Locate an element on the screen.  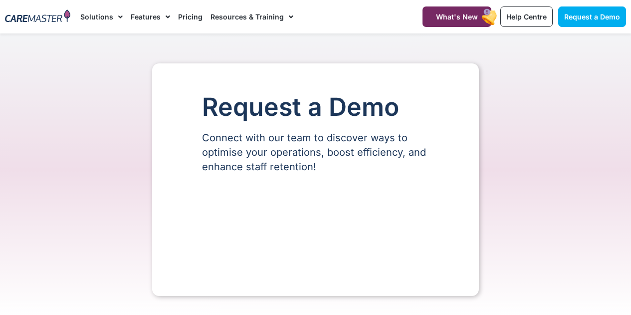
span: What's New is located at coordinates (457, 16).